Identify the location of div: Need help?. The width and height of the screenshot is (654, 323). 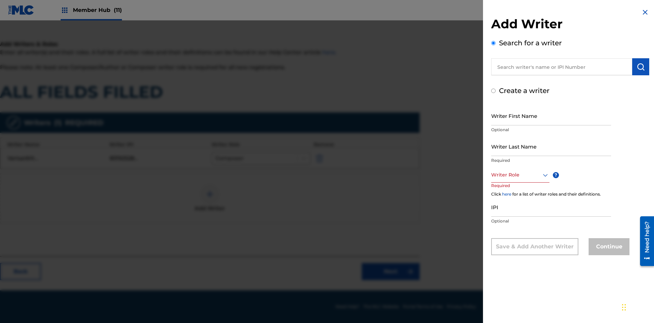
(12, 24).